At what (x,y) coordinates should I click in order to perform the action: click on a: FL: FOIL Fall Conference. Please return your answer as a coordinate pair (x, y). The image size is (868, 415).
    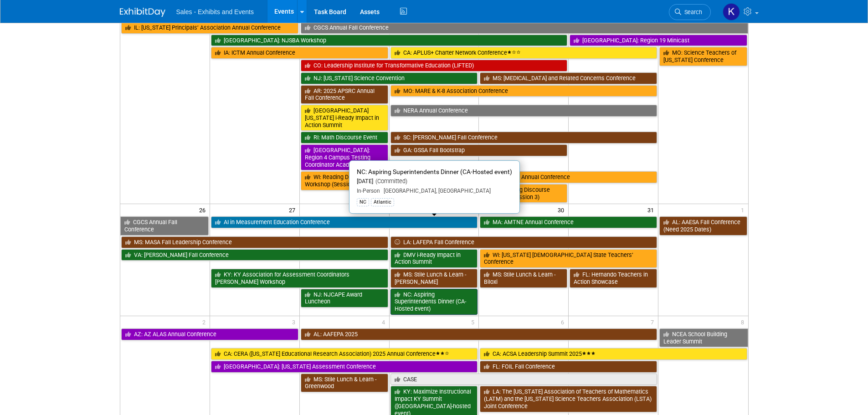
    Looking at the image, I should click on (568, 367).